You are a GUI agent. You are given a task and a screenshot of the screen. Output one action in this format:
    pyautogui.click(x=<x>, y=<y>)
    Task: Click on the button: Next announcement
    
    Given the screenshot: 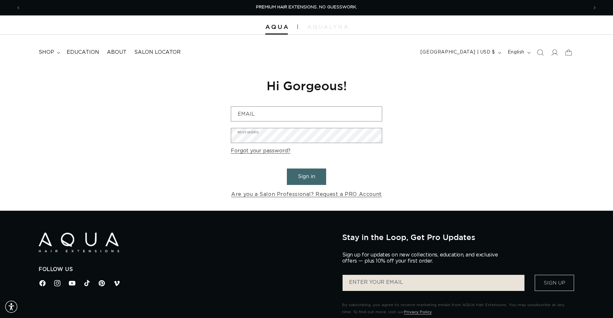 What is the action you would take?
    pyautogui.click(x=594, y=8)
    